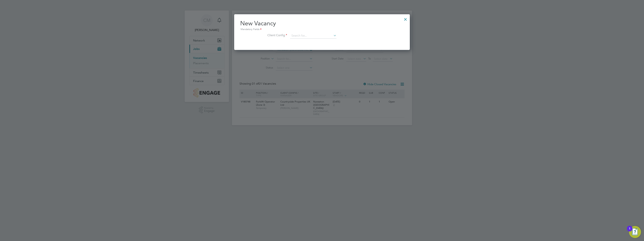 The width and height of the screenshot is (644, 241). What do you see at coordinates (322, 26) in the screenshot?
I see `h2: New Vacancy` at bounding box center [322, 26].